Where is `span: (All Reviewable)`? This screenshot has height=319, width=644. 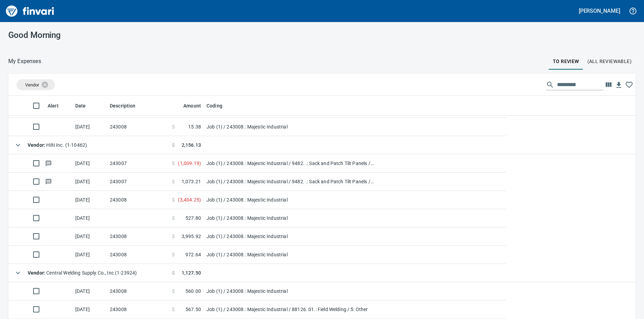 span: (All Reviewable) is located at coordinates (610, 62).